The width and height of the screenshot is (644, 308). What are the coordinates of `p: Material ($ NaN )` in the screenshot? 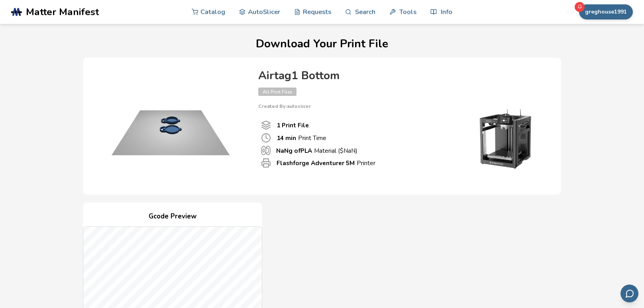 It's located at (317, 150).